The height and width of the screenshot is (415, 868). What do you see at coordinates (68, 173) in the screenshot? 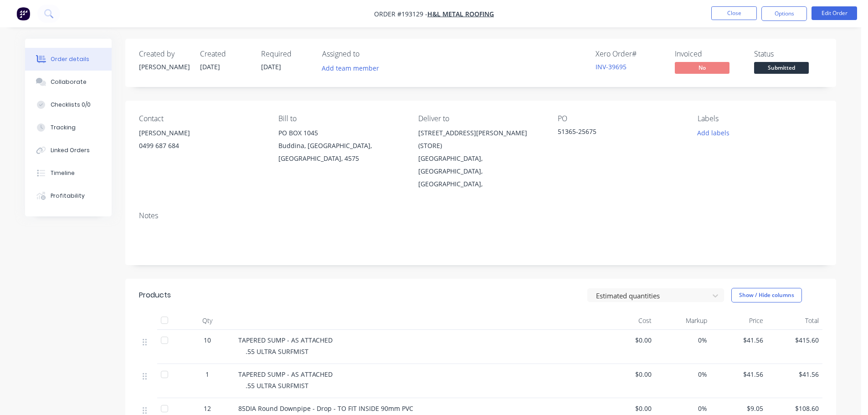
I see `button: Timeline` at bounding box center [68, 173].